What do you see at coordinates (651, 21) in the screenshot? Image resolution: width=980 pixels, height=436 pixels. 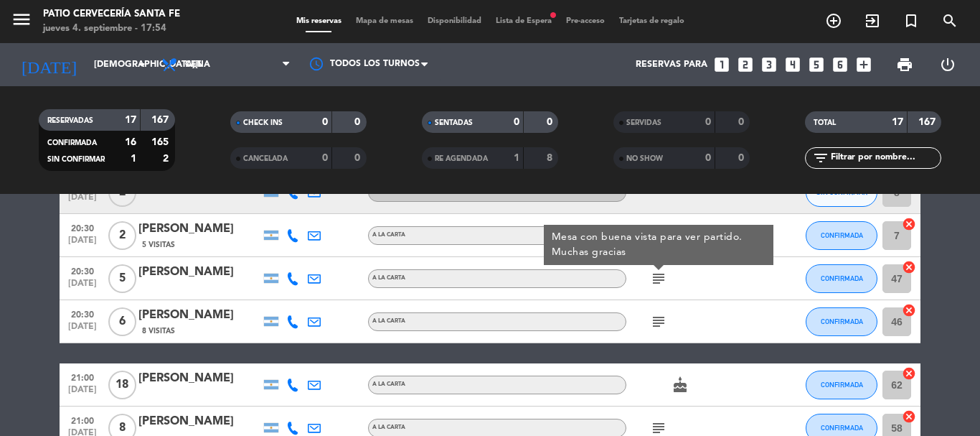 I see `span: Tarjetas de regalo` at bounding box center [651, 21].